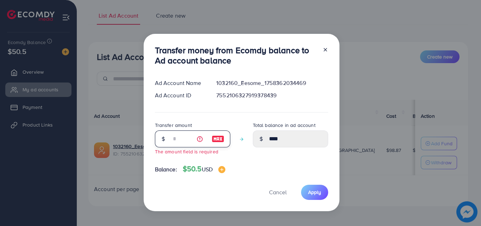 Image resolution: width=481 pixels, height=226 pixels. I want to click on button: Cancel, so click(278, 192).